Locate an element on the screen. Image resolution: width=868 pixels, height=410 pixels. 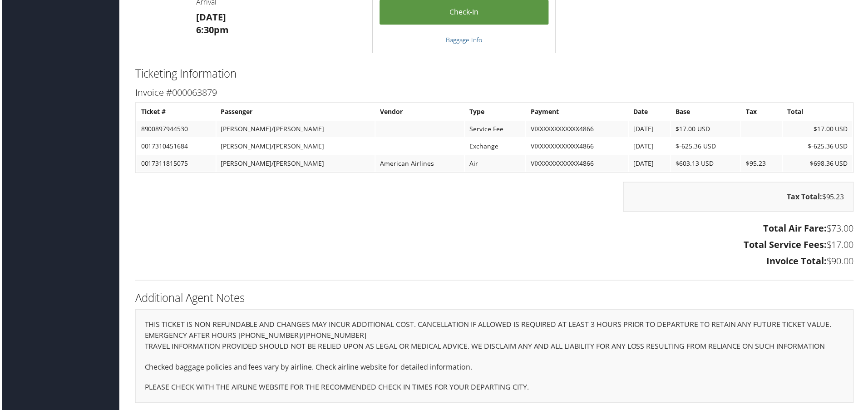
th: Payment is located at coordinates (578, 112).